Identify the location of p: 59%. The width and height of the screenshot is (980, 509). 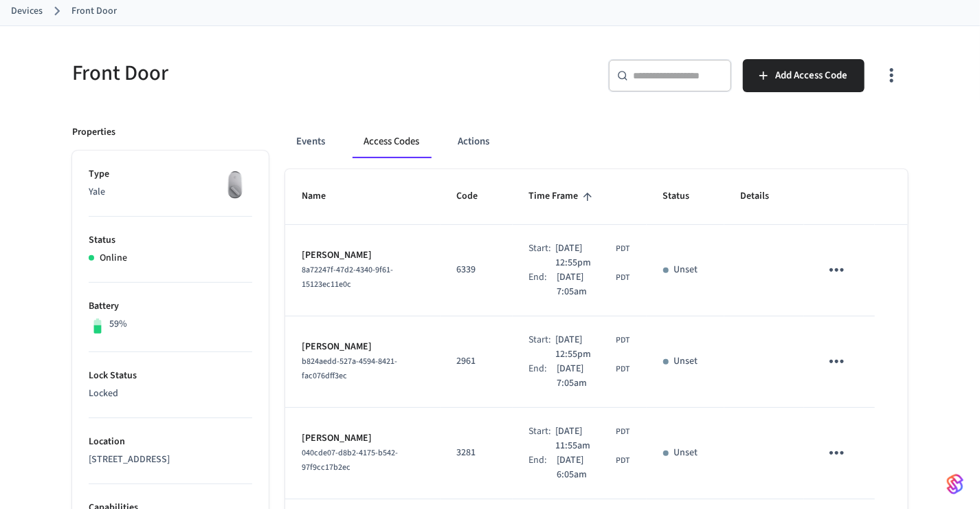
(118, 324).